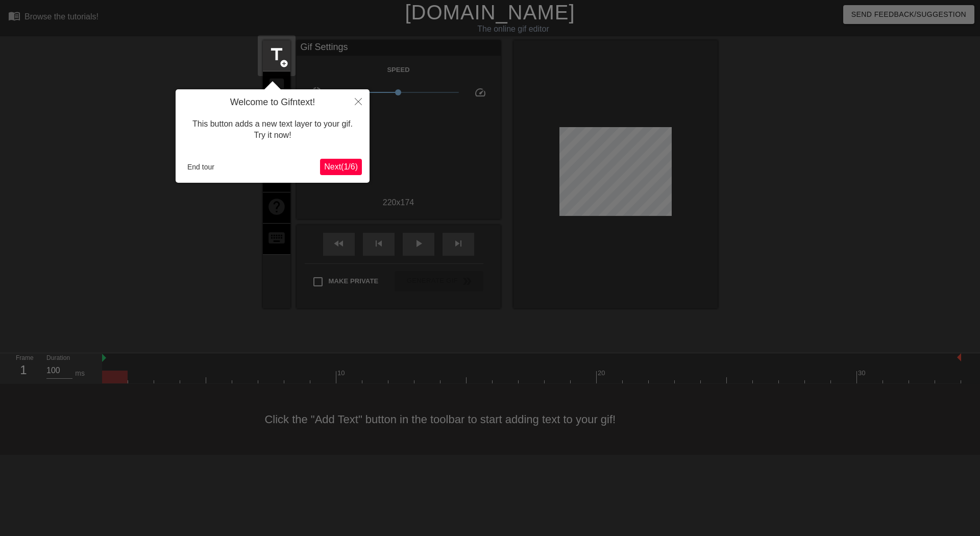 Image resolution: width=980 pixels, height=536 pixels. I want to click on button: Next, so click(341, 167).